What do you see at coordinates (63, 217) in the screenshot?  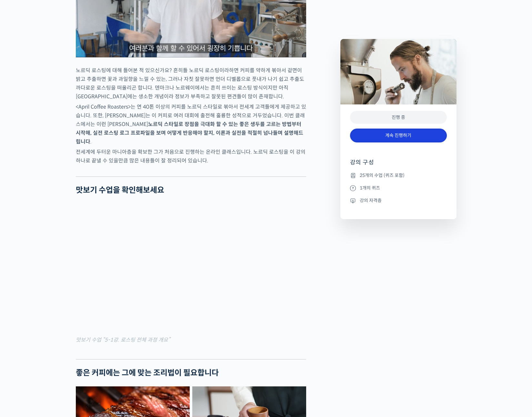 I see `span: 대화` at bounding box center [63, 217].